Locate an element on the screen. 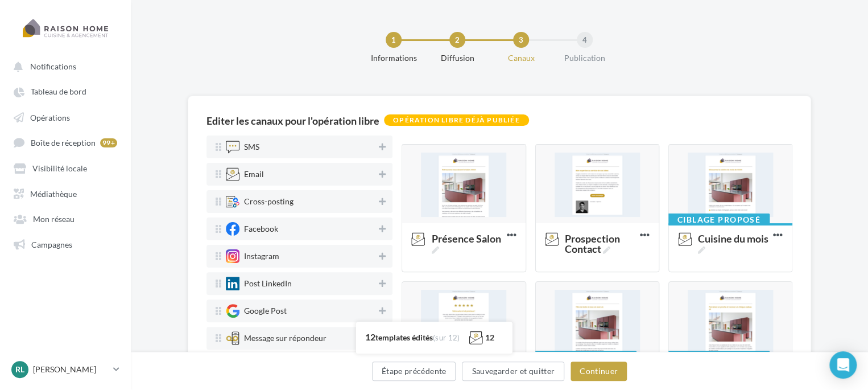 Image resolution: width=868 pixels, height=390 pixels. div: Message sur répondeur is located at coordinates (285, 338).